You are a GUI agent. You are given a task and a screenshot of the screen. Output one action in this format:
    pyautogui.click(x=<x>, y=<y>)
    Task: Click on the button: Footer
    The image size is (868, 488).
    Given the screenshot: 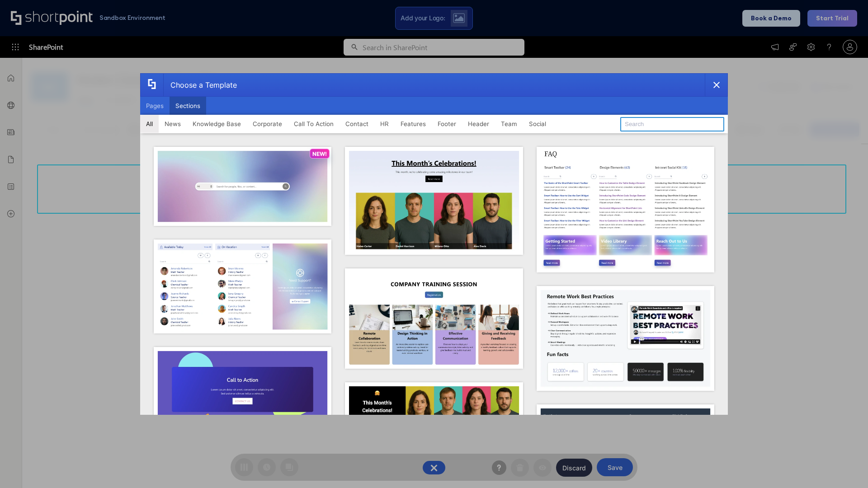 What is the action you would take?
    pyautogui.click(x=446, y=124)
    